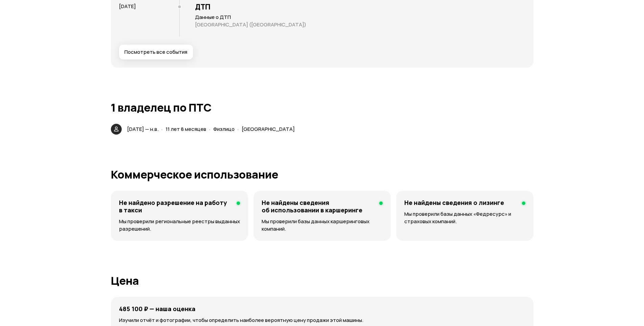 Image resolution: width=644 pixels, height=326 pixels. What do you see at coordinates (454, 202) in the screenshot?
I see `h4: Не найдены сведения о лизинге` at bounding box center [454, 202].